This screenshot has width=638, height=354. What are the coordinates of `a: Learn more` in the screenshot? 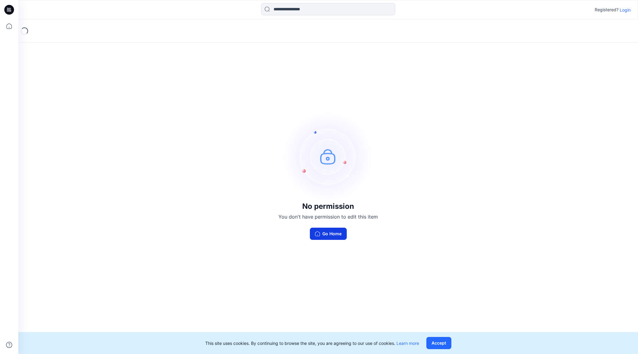 It's located at (408, 343).